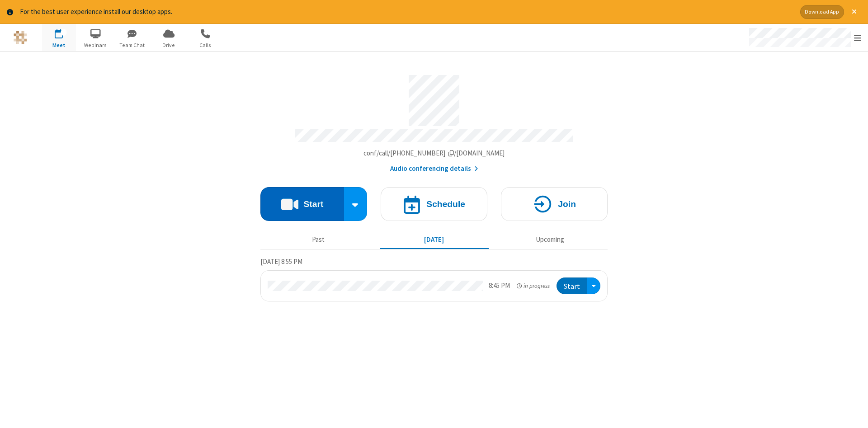 Image resolution: width=868 pixels, height=428 pixels. What do you see at coordinates (59, 45) in the screenshot?
I see `span: Meet` at bounding box center [59, 45].